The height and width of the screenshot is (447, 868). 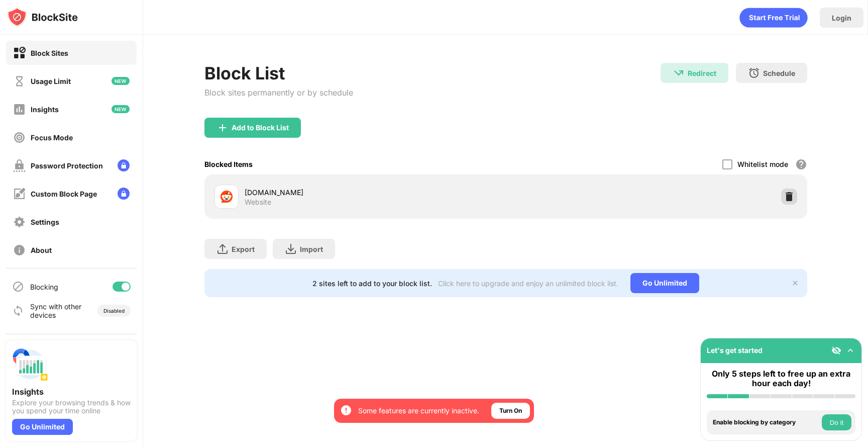 I want to click on img: time-usage-off.svg, so click(x=19, y=81).